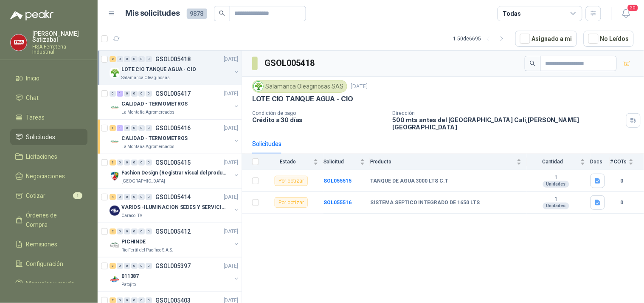 This screenshot has height=303, width=644. I want to click on p: FISA Ferreteria Industrial, so click(60, 49).